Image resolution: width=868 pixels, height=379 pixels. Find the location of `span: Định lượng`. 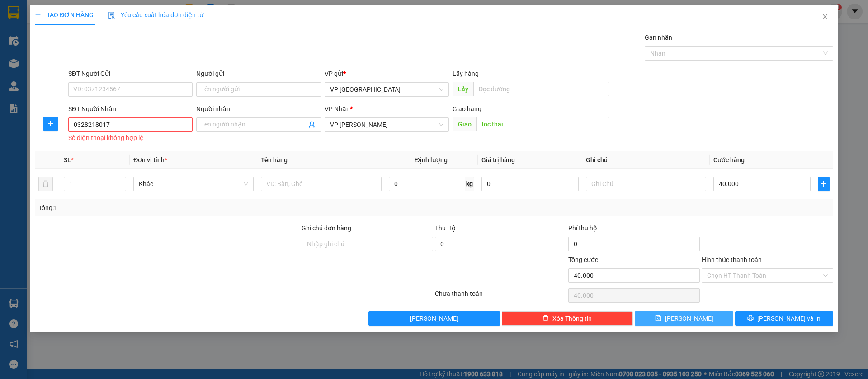

span: Định lượng is located at coordinates (431, 160).